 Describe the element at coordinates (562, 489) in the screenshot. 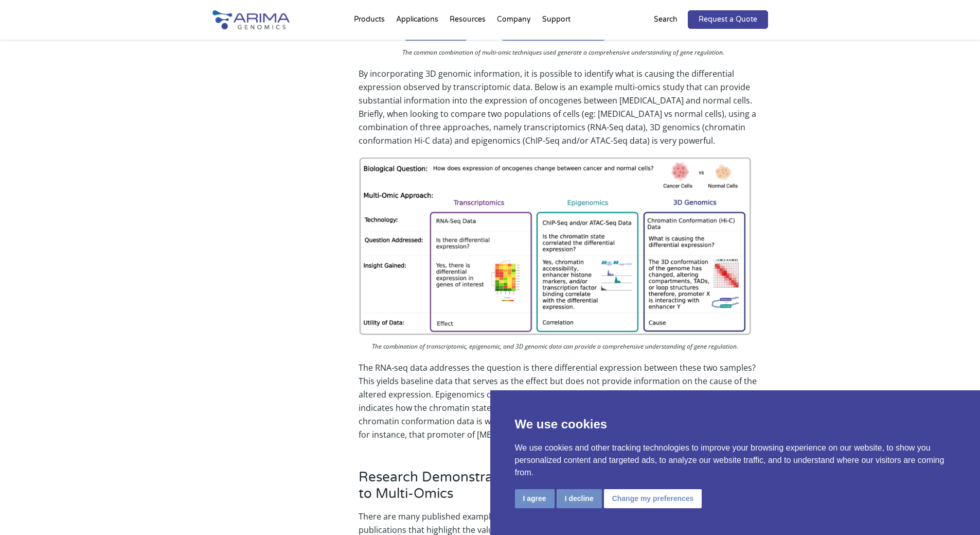

I see `h3: Research Demonstrating 3D Genomics Adds Significant Value to Multi-Omics` at that location.